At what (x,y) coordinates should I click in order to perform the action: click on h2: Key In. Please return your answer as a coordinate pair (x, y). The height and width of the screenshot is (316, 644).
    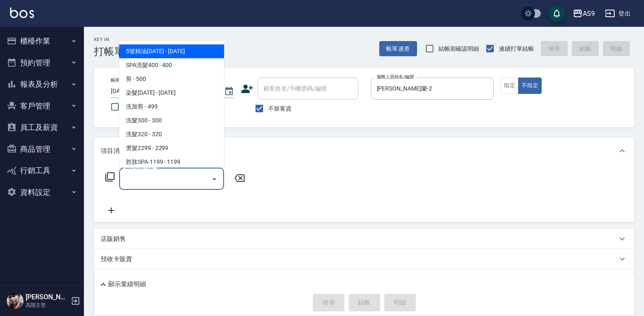
    Looking at the image, I should click on (109, 40).